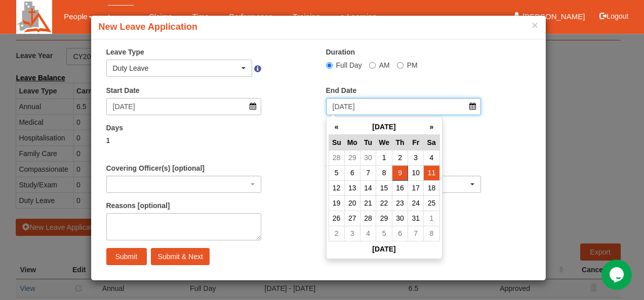 This screenshot has width=644, height=300. I want to click on input: Submit & Next, so click(180, 257).